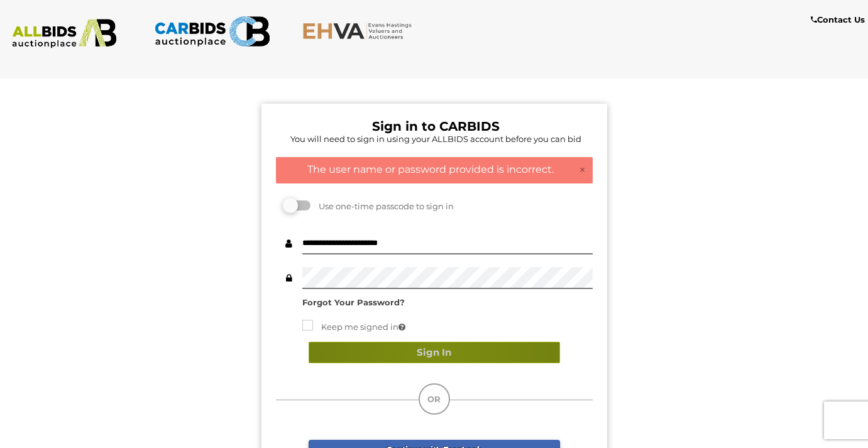 The image size is (868, 448). What do you see at coordinates (839, 20) in the screenshot?
I see `a: Contact Us` at bounding box center [839, 20].